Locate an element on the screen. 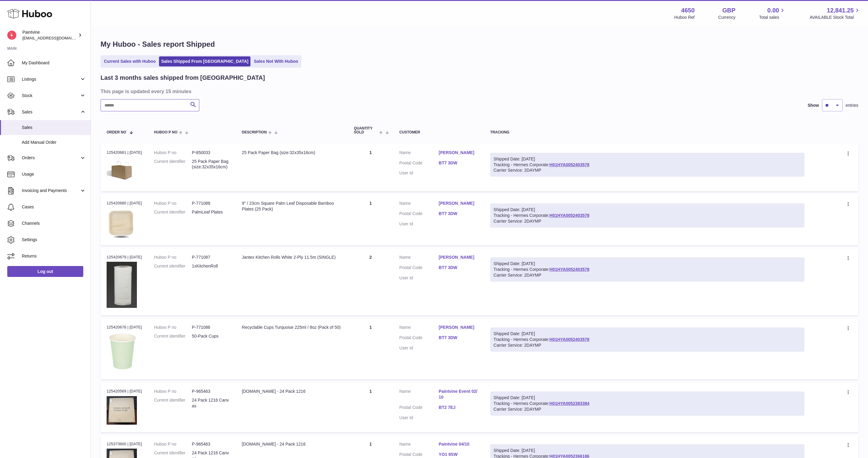  span: My Dashboard is located at coordinates (54, 63).